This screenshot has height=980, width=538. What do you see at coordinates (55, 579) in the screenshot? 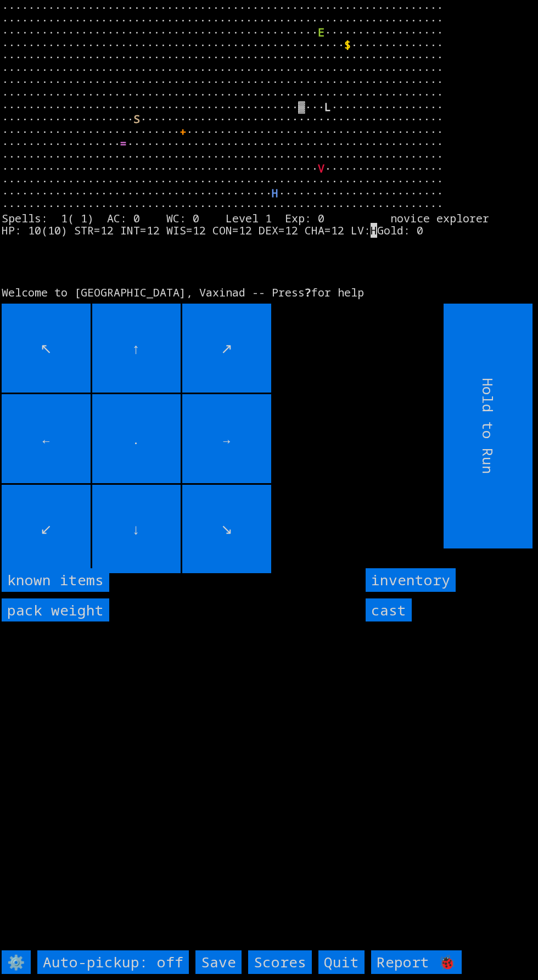
I see `input: known items` at bounding box center [55, 579].